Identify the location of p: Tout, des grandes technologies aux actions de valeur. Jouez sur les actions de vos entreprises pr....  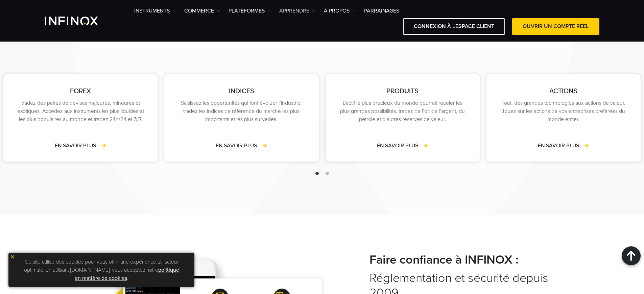
(564, 111).